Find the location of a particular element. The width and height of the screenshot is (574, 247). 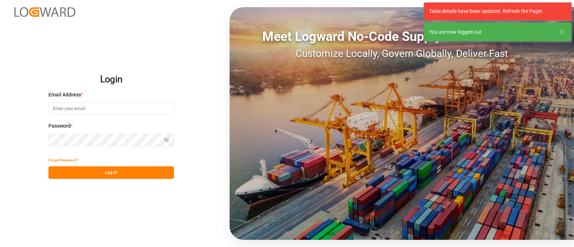

input: Enter your email is located at coordinates (111, 108).